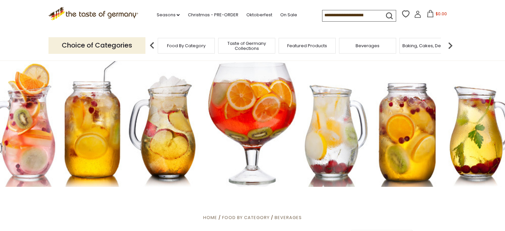 This screenshot has height=231, width=505. What do you see at coordinates (428, 46) in the screenshot?
I see `a: Baking, Cakes, Desserts` at bounding box center [428, 46].